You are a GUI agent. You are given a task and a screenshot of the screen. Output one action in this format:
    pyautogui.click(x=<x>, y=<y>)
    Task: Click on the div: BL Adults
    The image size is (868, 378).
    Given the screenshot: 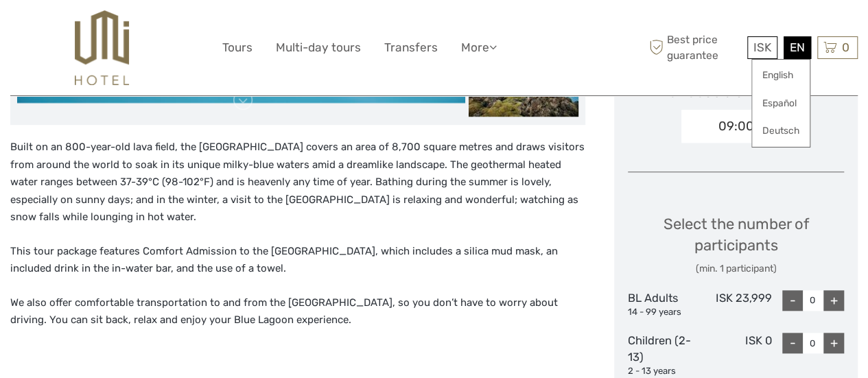 What is the action you would take?
    pyautogui.click(x=664, y=304)
    